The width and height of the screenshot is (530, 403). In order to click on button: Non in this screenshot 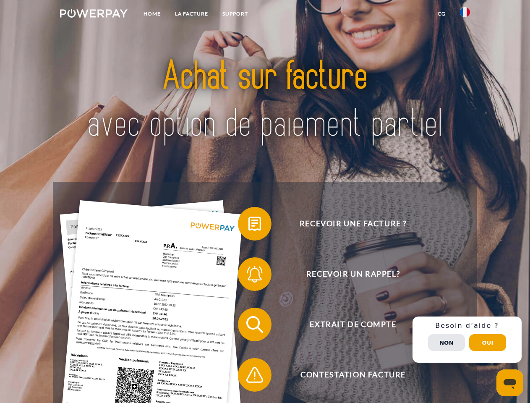, I will do `click(446, 342)`.